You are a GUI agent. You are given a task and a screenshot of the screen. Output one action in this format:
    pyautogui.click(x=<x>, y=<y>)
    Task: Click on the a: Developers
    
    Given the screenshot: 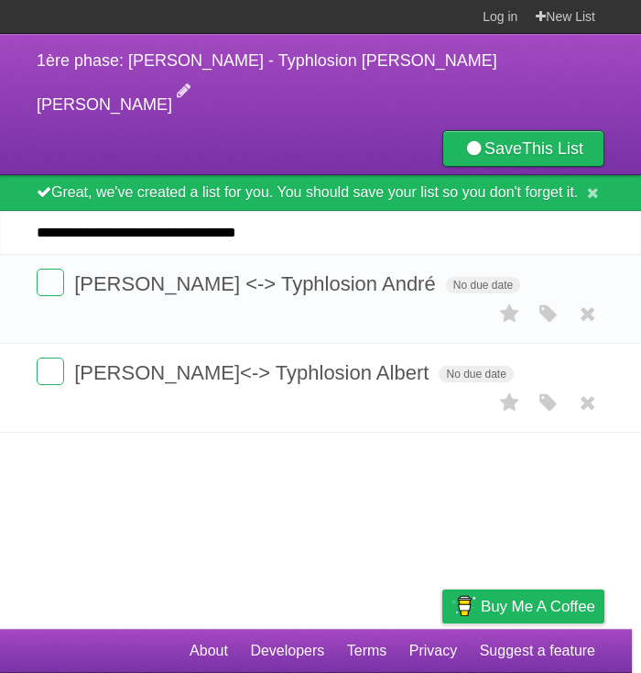 What is the action you would take?
    pyautogui.click(x=287, y=651)
    